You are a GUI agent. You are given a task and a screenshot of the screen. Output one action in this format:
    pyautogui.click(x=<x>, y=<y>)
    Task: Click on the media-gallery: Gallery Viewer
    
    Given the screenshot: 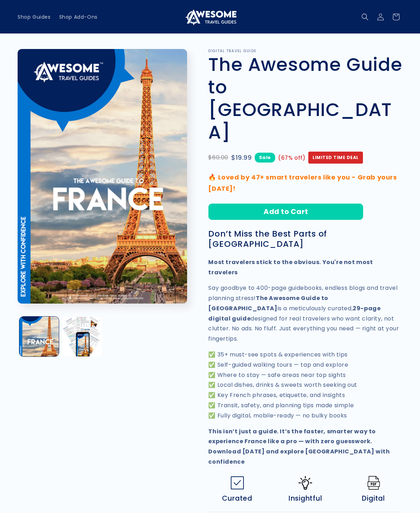 What is the action you would take?
    pyautogui.click(x=104, y=203)
    